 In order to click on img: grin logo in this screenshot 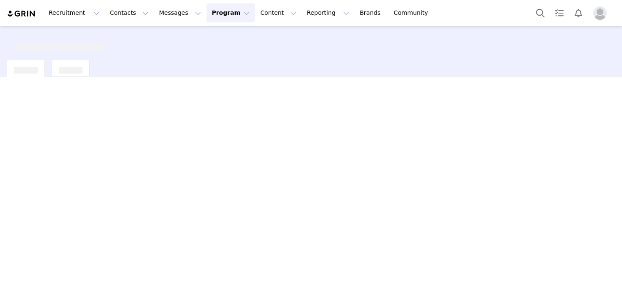, I will do `click(22, 14)`.